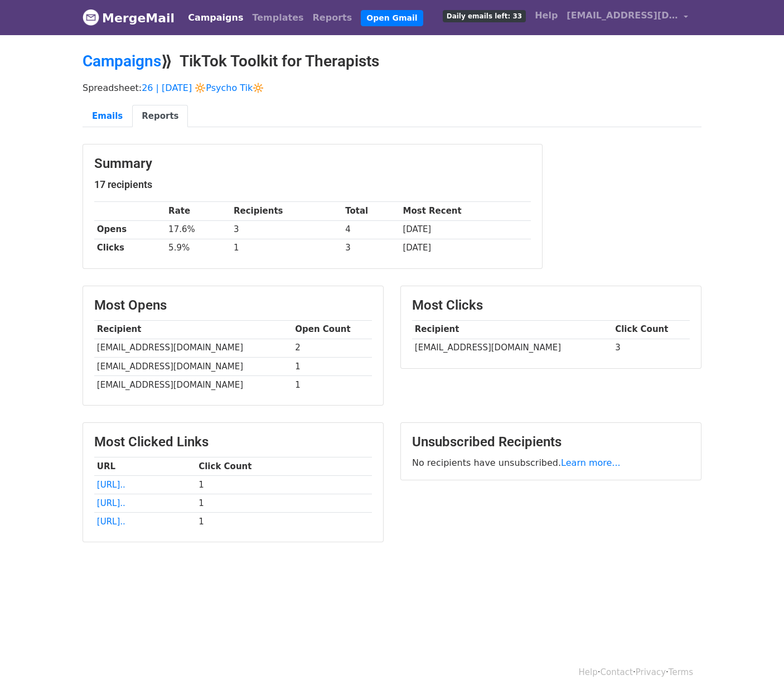  What do you see at coordinates (198, 229) in the screenshot?
I see `td: 17.6%` at bounding box center [198, 229].